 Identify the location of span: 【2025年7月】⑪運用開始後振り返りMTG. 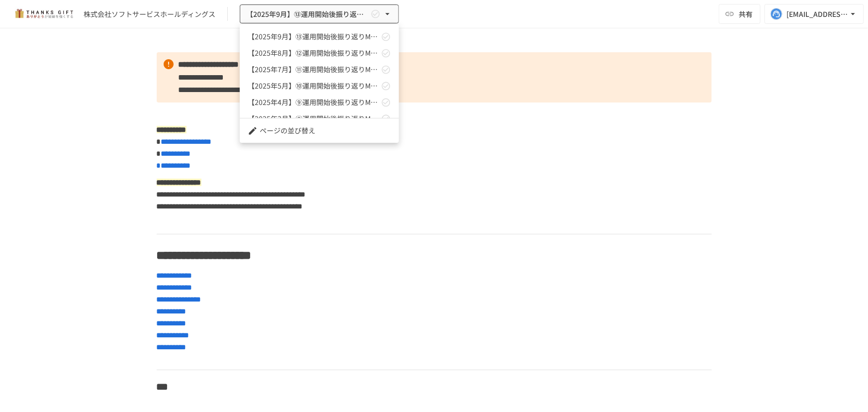
(313, 69).